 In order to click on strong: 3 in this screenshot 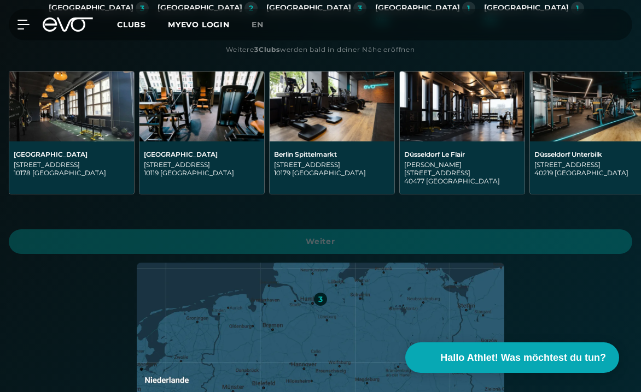, I will do `click(256, 49)`.